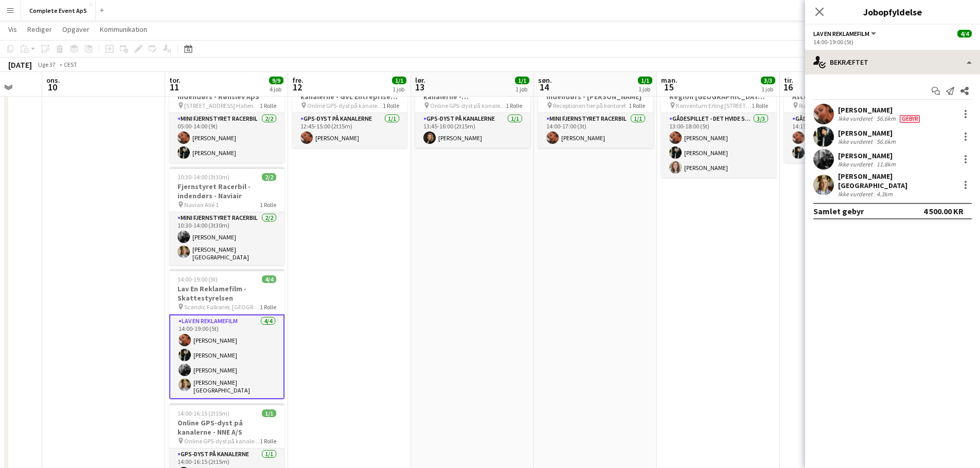  I want to click on div: Bekræftet, so click(893, 62).